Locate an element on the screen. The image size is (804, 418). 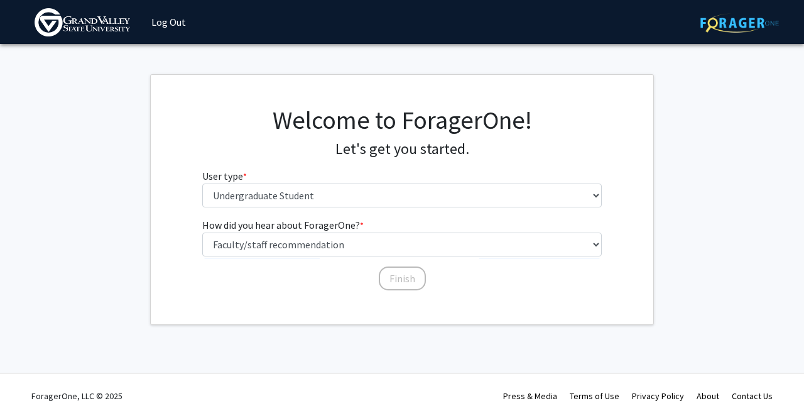
label: How did you hear about ForagerOne? is located at coordinates (283, 225).